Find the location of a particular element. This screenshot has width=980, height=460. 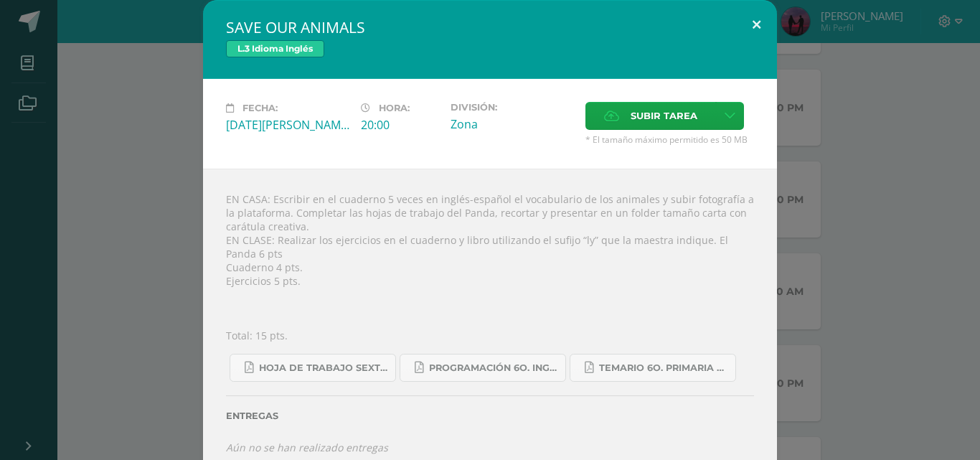

label: Entregas is located at coordinates (490, 415).